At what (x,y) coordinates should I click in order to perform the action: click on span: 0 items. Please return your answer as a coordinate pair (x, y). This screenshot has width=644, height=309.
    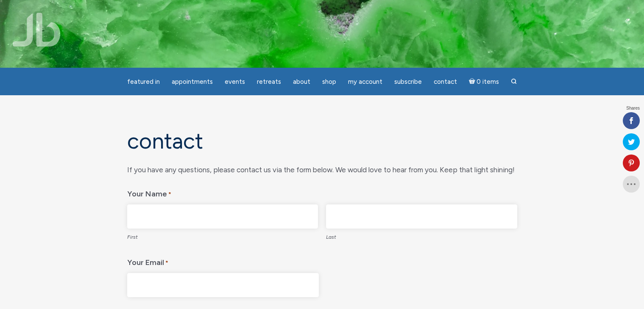
    Looking at the image, I should click on (487, 82).